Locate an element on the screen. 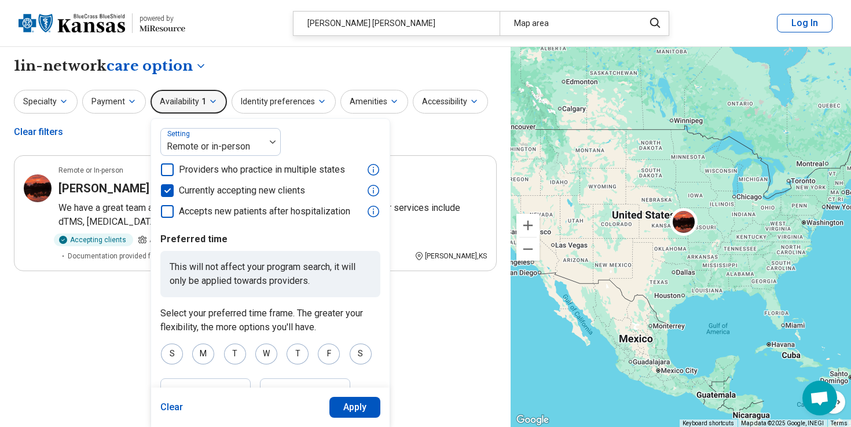 The image size is (851, 427). a: Terms (opens in new tab) is located at coordinates (839, 423).